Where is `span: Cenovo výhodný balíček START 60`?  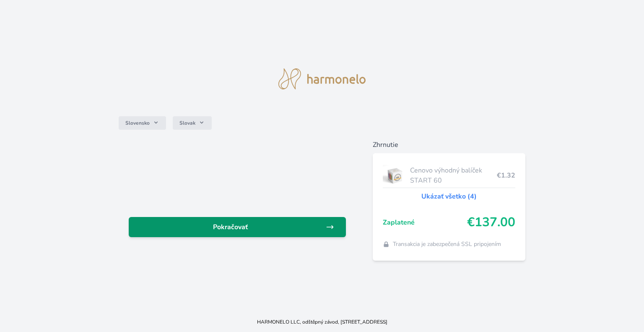 span: Cenovo výhodný balíček START 60 is located at coordinates (453, 176).